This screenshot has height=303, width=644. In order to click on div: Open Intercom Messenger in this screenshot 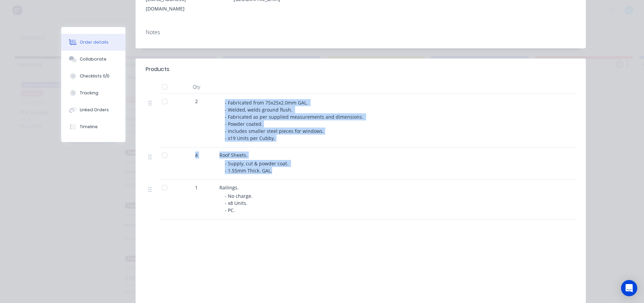, I will do `click(629, 288)`.